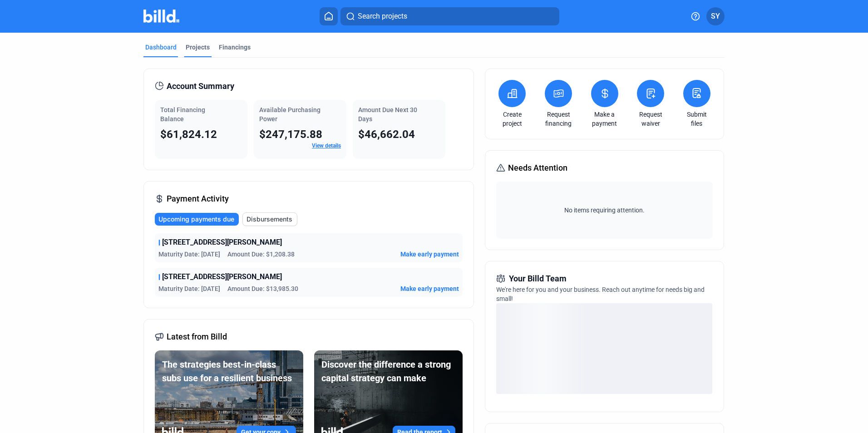 The image size is (868, 433). I want to click on span: We're here for you and your business. Reach out anytime for needs big and small!, so click(600, 294).